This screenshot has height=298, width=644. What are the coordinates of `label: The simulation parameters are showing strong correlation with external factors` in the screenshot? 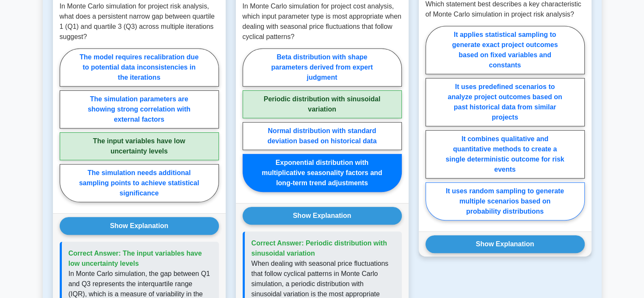 It's located at (139, 109).